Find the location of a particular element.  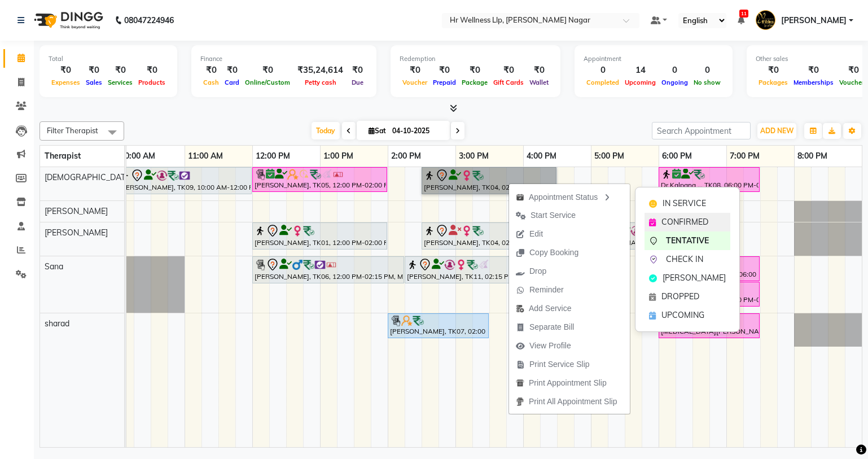

div: Redemption is located at coordinates (475, 59).